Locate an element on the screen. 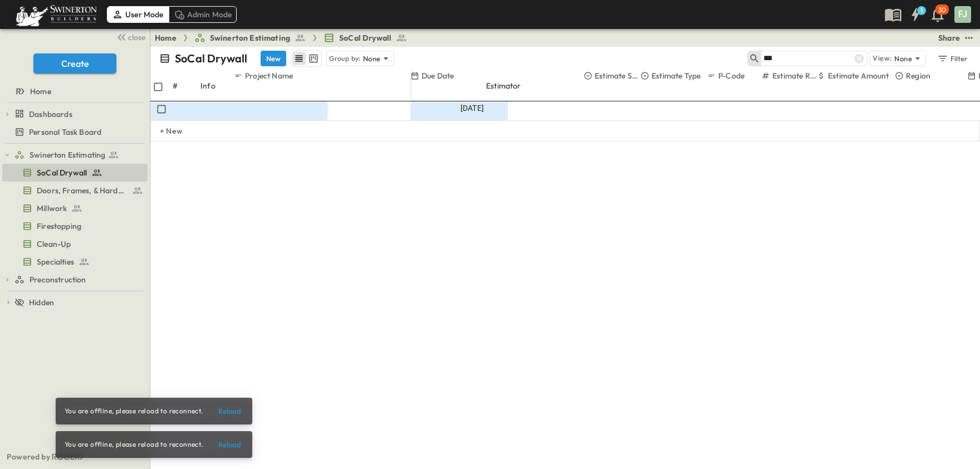  span: Millwork is located at coordinates (52, 208).